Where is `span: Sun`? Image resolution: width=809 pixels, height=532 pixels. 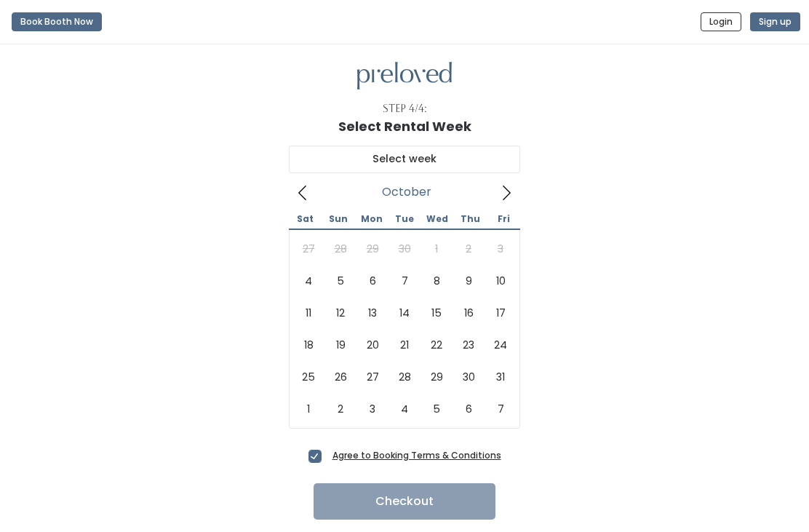
span: Sun is located at coordinates (338, 219).